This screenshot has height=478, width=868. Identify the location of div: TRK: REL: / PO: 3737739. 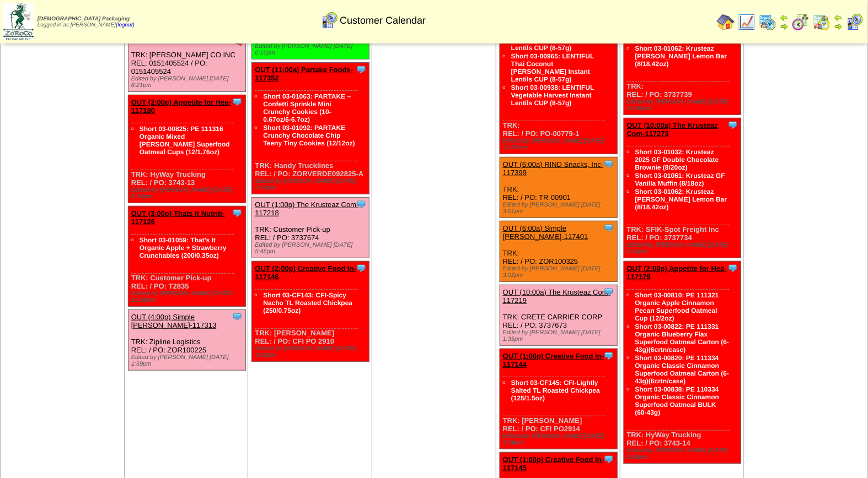
(682, 65).